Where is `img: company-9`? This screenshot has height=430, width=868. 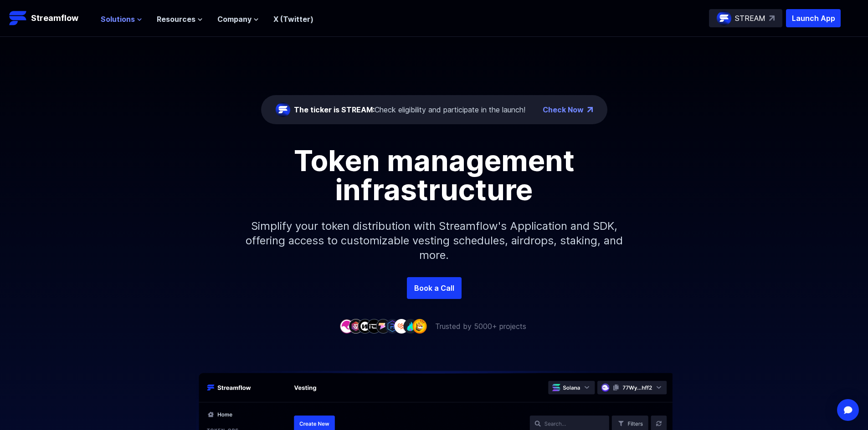
img: company-9 is located at coordinates (420, 326).